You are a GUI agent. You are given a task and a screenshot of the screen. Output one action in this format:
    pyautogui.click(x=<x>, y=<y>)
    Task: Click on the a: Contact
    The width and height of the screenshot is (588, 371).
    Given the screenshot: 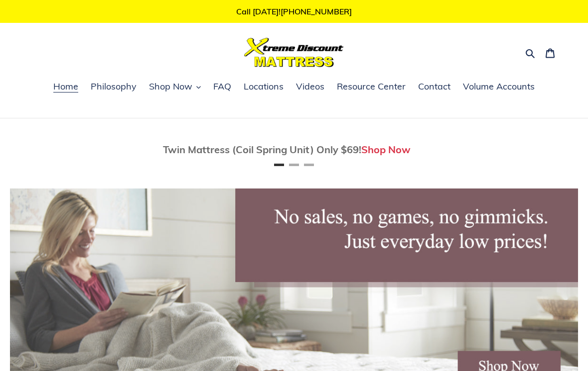 What is the action you would take?
    pyautogui.click(x=434, y=87)
    